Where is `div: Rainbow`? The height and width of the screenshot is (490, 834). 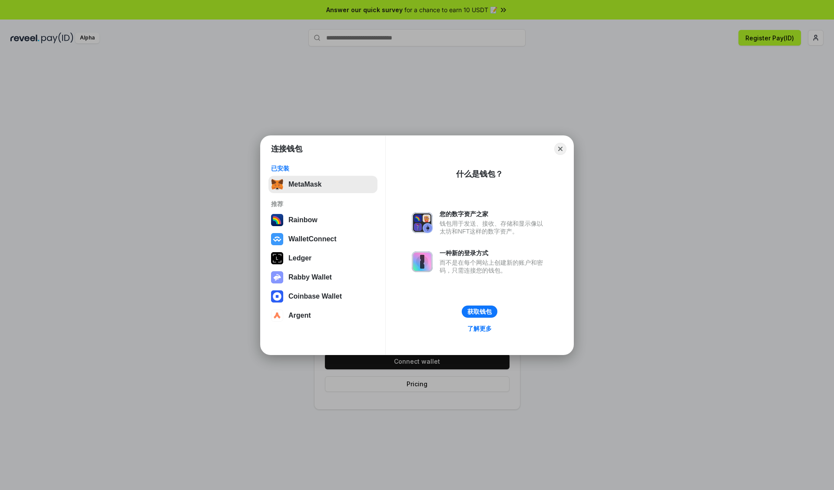 div: Rainbow is located at coordinates (303, 220).